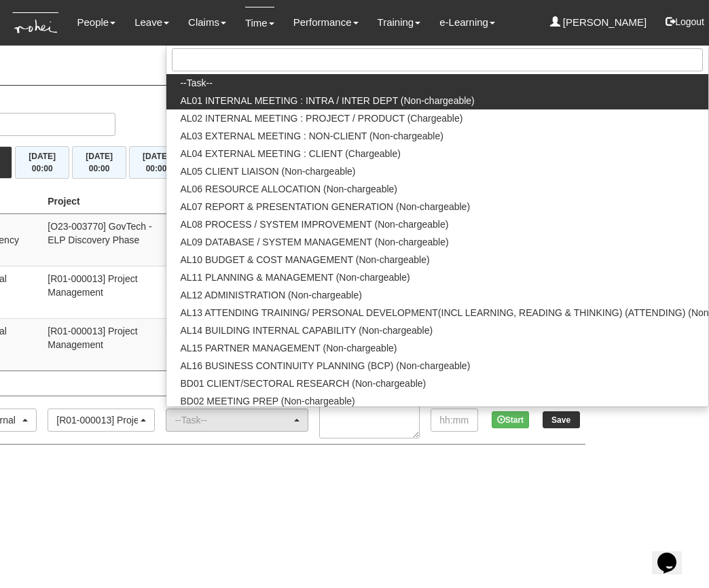 The height and width of the screenshot is (588, 709). Describe the element at coordinates (236, 240) in the screenshot. I see `td: PM01 PRE-PROGRAM (Chargeable)` at that location.